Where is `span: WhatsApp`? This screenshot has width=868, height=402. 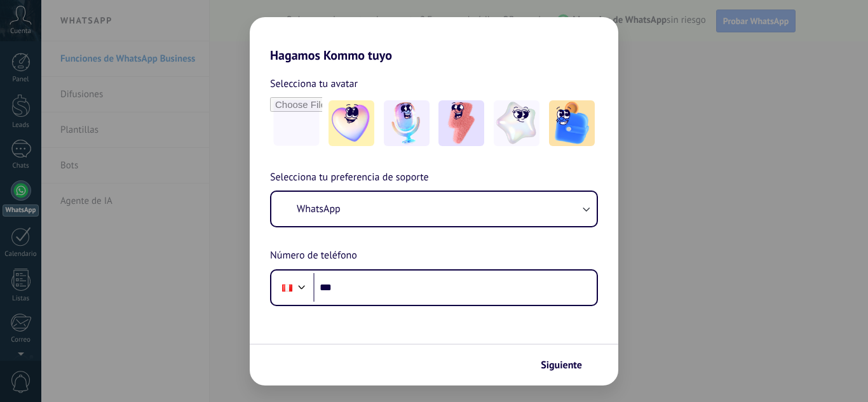 span: WhatsApp is located at coordinates (318, 209).